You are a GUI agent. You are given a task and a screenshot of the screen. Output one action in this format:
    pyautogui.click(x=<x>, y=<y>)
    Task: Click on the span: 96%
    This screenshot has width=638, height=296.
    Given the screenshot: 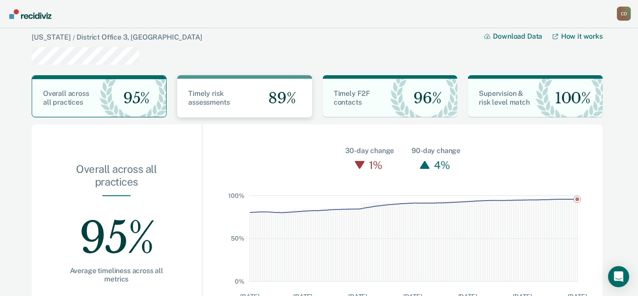 What is the action you would take?
    pyautogui.click(x=424, y=98)
    